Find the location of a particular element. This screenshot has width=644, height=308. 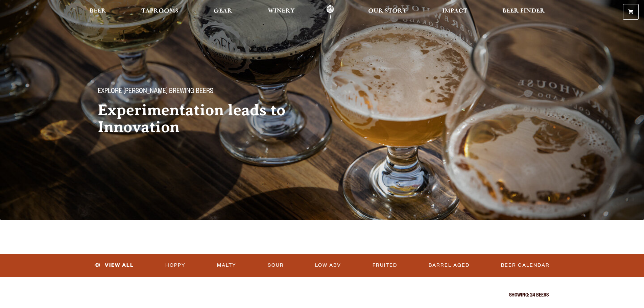

p: Showing: 24 Beers is located at coordinates (322, 296).